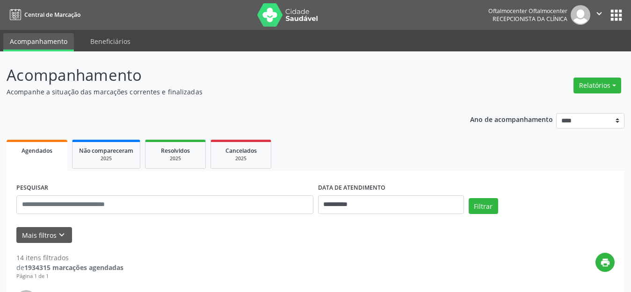 This screenshot has height=292, width=631. Describe the element at coordinates (74, 267) in the screenshot. I see `strong: 1934315 marcações agendadas` at that location.